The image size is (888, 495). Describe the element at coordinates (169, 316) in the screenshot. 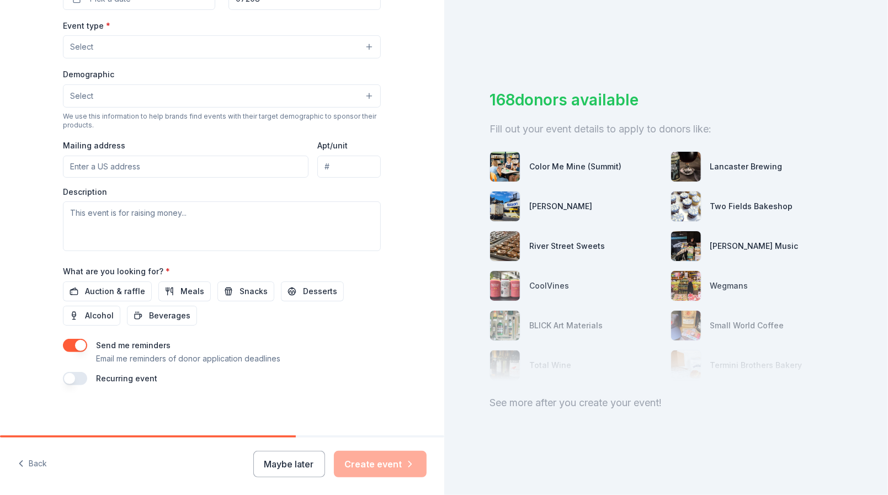

I see `span: Beverages` at that location.